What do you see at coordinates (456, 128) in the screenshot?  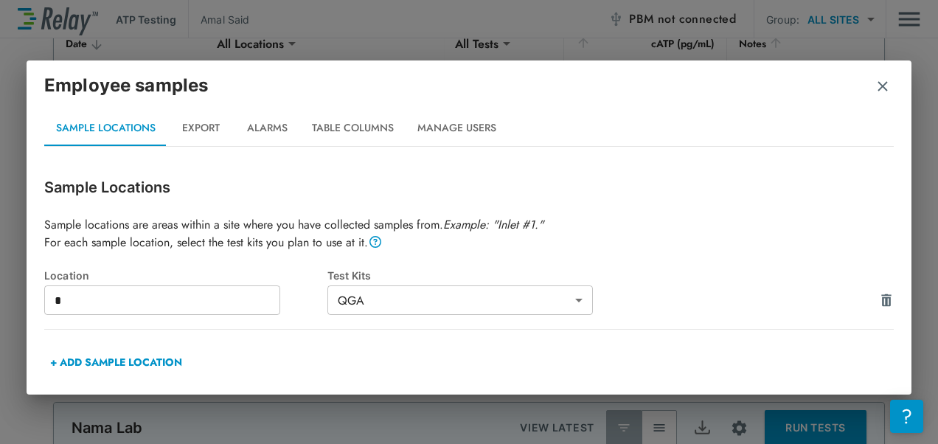 I see `button: Manage Users` at bounding box center [456, 128].